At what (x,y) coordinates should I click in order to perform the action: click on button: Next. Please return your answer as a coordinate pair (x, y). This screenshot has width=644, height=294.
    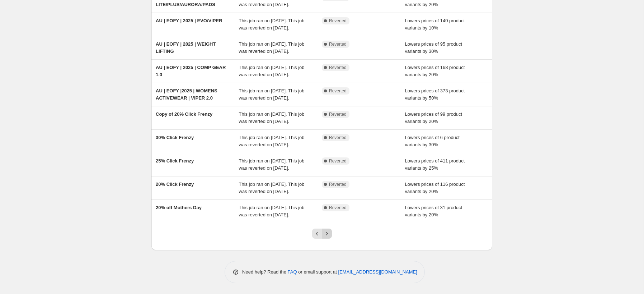
    Looking at the image, I should click on (327, 233).